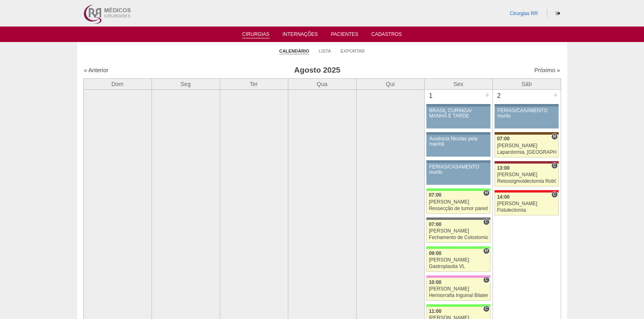  What do you see at coordinates (546, 70) in the screenshot?
I see `a: Próximo »` at bounding box center [546, 70].